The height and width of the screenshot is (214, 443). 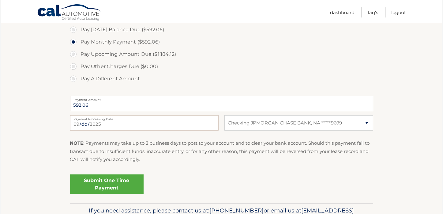 What do you see at coordinates (69, 13) in the screenshot?
I see `a: Cal Automotive` at bounding box center [69, 13].